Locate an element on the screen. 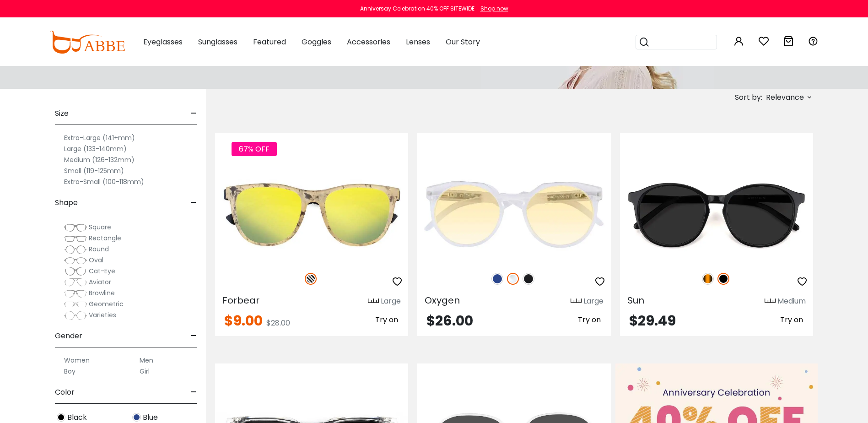 The image size is (868, 423). label: Girl is located at coordinates (144, 372).